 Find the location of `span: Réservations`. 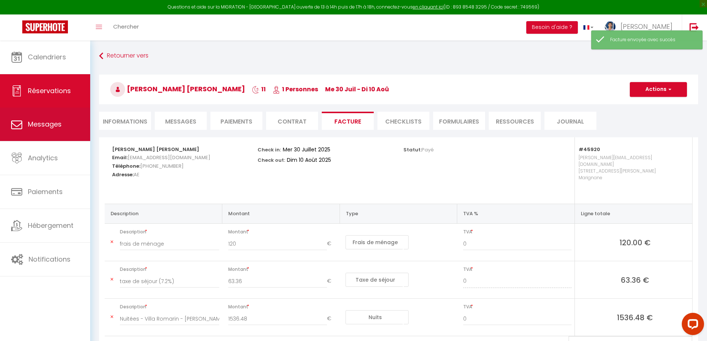

span: Réservations is located at coordinates (49, 91).